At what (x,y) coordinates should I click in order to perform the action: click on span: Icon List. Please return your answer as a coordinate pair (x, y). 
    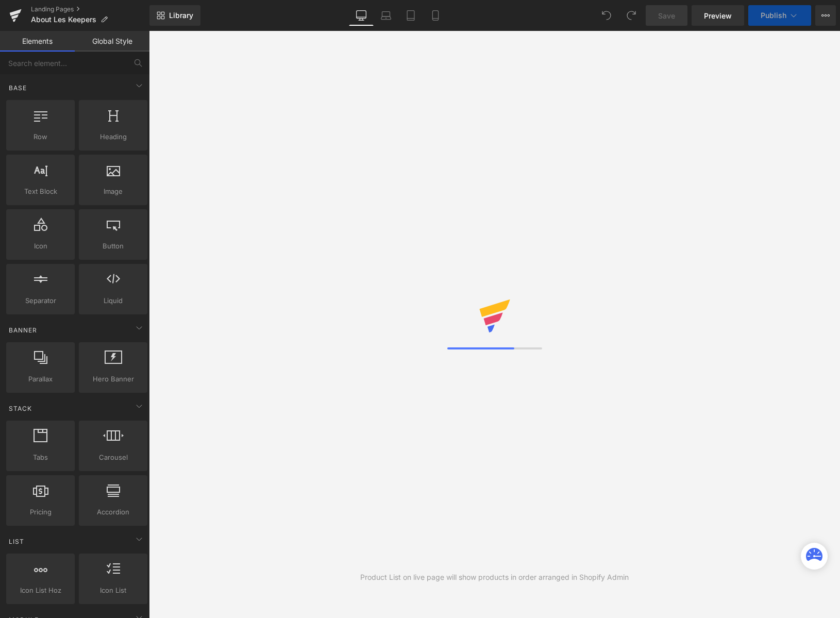
    Looking at the image, I should click on (113, 590).